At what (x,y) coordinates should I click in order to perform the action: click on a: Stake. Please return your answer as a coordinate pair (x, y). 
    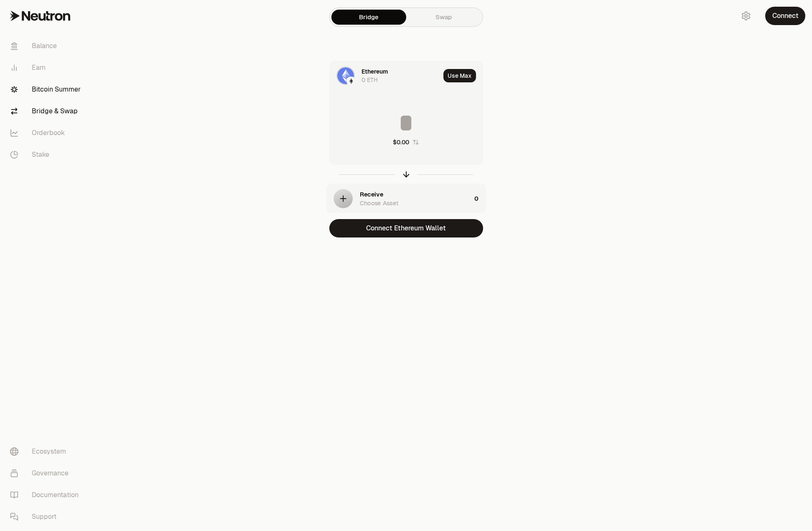
    Looking at the image, I should click on (47, 155).